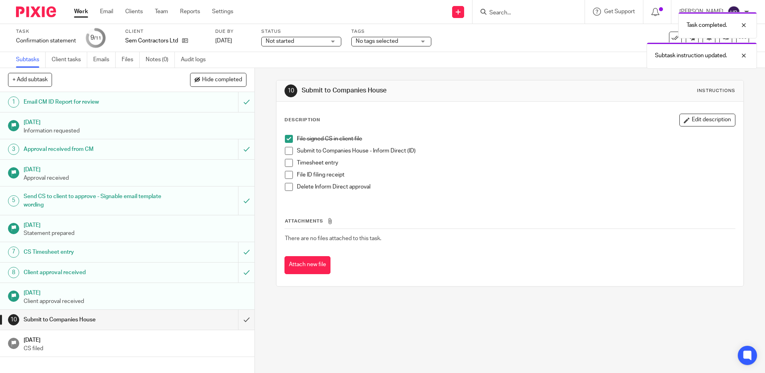 The height and width of the screenshot is (373, 765). Describe the element at coordinates (304, 221) in the screenshot. I see `span: Attachments` at that location.